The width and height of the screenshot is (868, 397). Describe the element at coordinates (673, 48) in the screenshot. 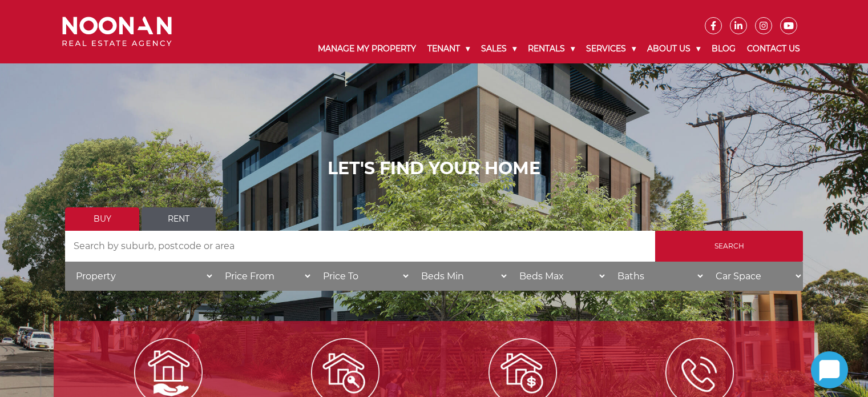

I see `a: About Us` at that location.